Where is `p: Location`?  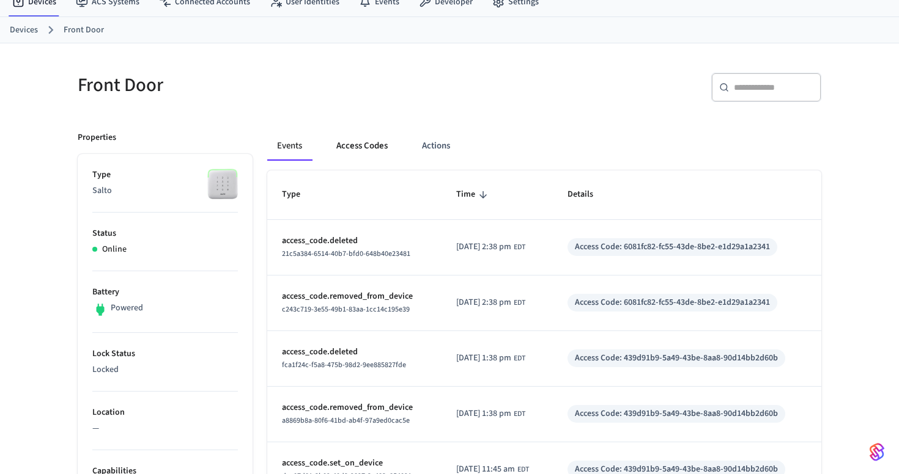
p: Location is located at coordinates (165, 413).